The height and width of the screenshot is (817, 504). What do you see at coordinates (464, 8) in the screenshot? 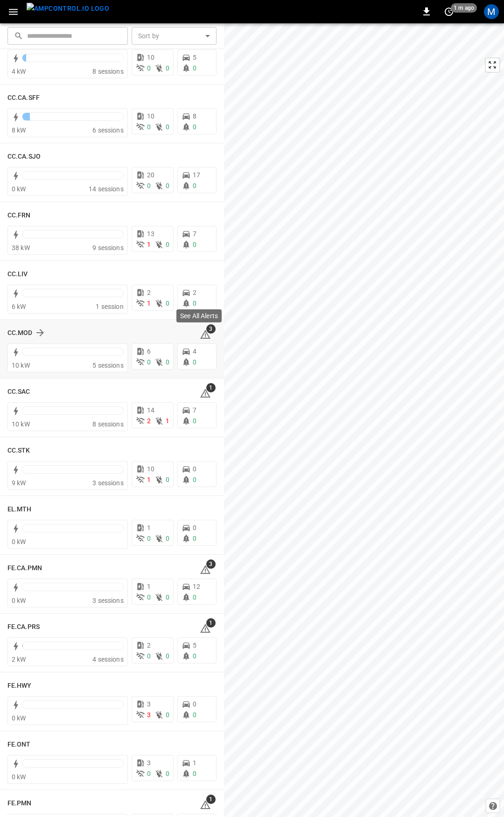
I see `span: 1 m ago` at bounding box center [464, 8].